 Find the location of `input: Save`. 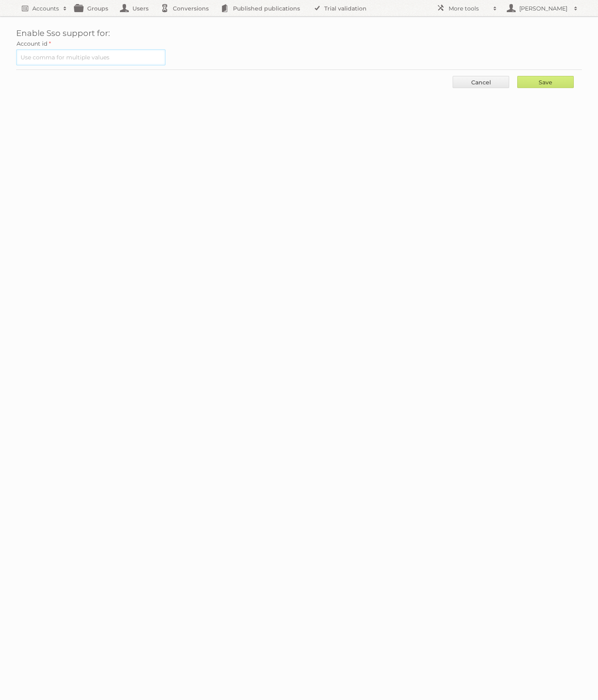

input: Save is located at coordinates (545, 82).